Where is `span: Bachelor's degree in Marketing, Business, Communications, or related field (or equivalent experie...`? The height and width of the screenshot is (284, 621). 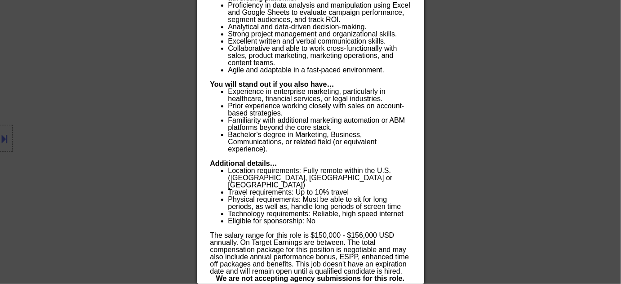
span: Bachelor's degree in Marketing, Business, Communications, or related field (or equivalent experie... is located at coordinates (303, 142).